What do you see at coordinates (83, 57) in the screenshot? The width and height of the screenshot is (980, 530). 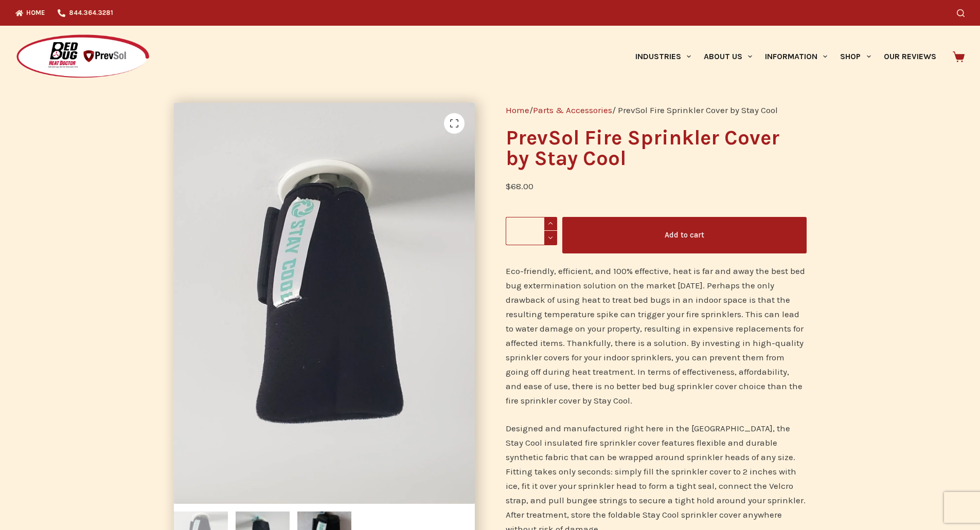 I see `img: Prevsol/Bed Bug Heat Doctor` at bounding box center [83, 57].